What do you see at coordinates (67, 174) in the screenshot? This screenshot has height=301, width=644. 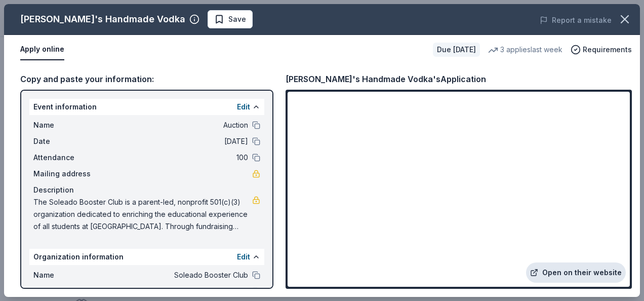 I see `span: Mailing address` at bounding box center [67, 174].